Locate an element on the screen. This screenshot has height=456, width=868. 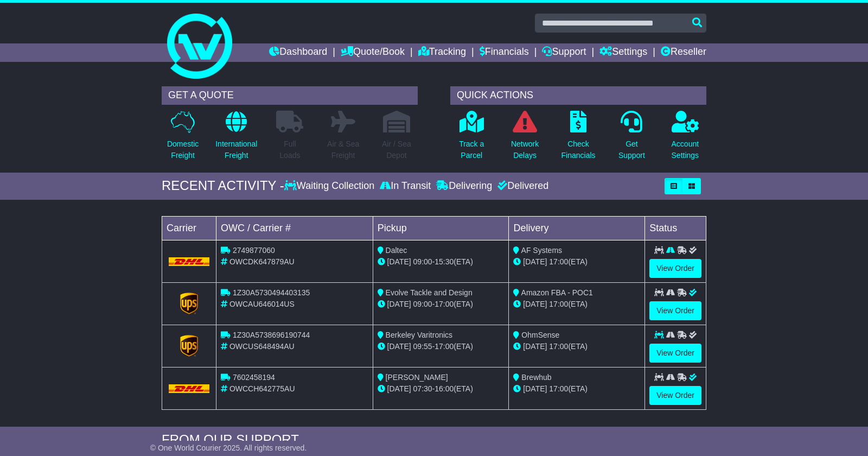
span: Amazon FBA - POC1 is located at coordinates (557, 292).